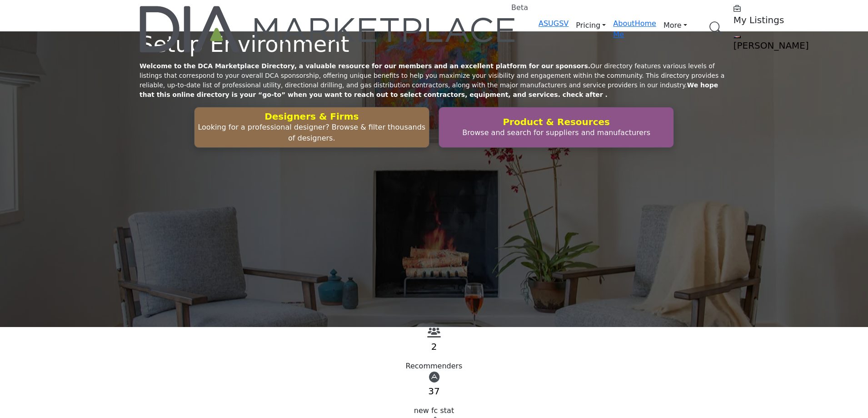 This screenshot has width=868, height=418. What do you see at coordinates (556, 132) in the screenshot?
I see `p: Browse and search for suppliers and manufacturers` at bounding box center [556, 132].